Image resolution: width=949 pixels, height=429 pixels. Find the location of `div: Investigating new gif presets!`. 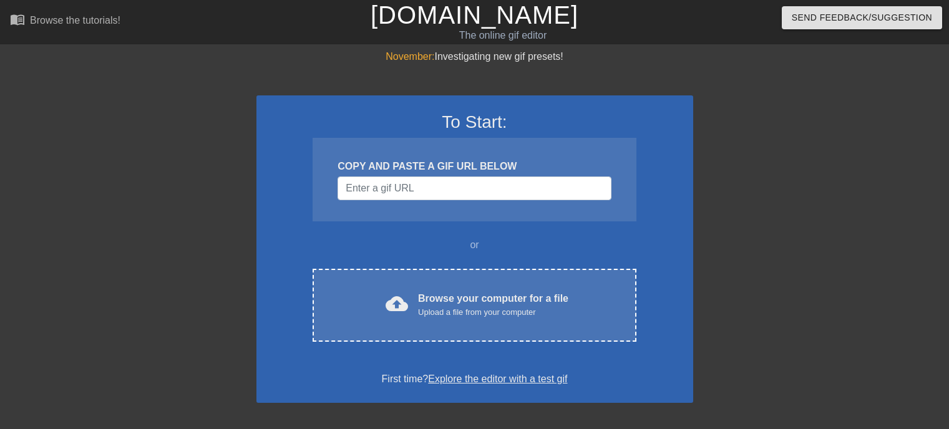

div: Investigating new gif presets! is located at coordinates (475, 57).